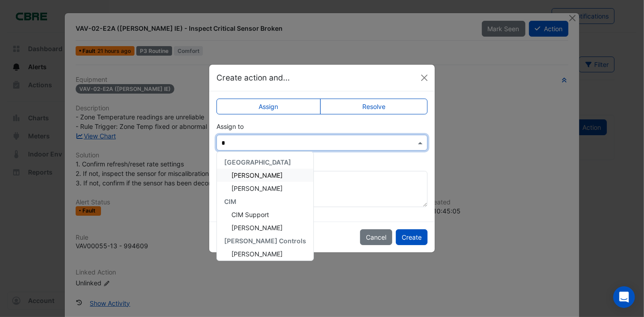 The width and height of the screenshot is (644, 317). What do you see at coordinates (230, 201) in the screenshot?
I see `span: CIM` at bounding box center [230, 201].